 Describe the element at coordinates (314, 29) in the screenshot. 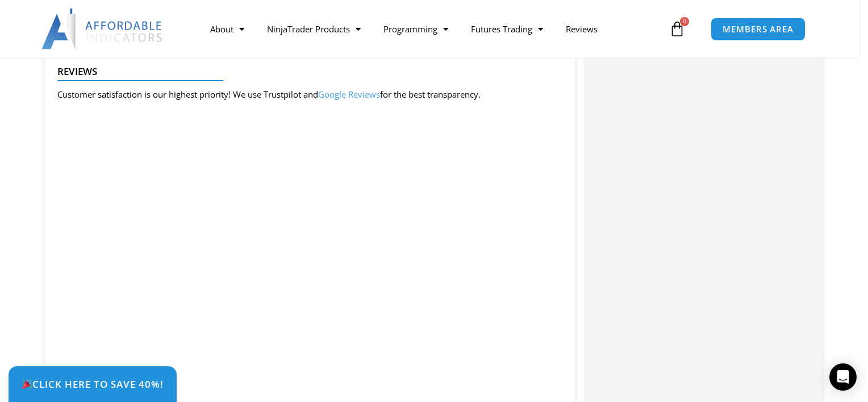

I see `a: NinjaTrader Products` at that location.